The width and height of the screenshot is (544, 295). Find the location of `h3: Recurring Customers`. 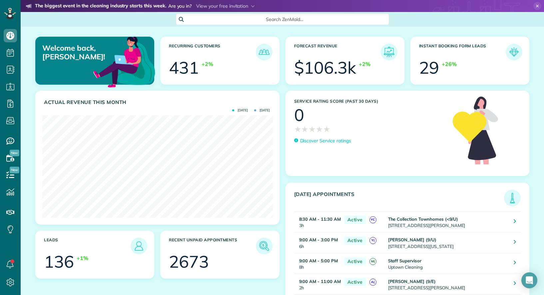

h3: Recurring Customers is located at coordinates (212, 52).